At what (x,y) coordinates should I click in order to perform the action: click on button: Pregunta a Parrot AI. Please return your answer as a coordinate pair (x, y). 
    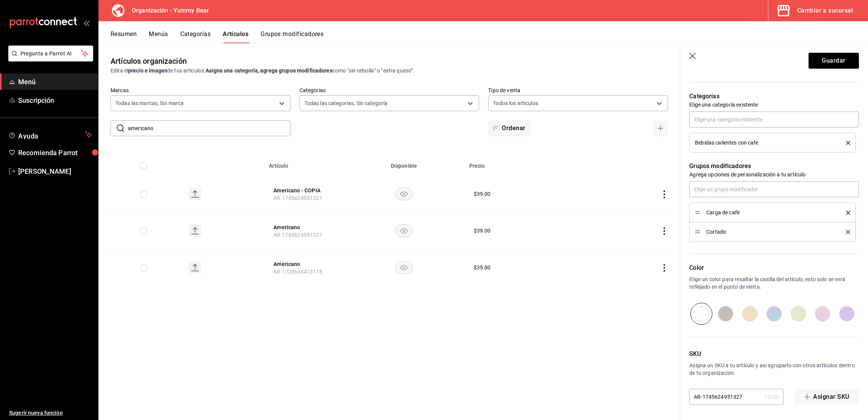
    Looking at the image, I should click on (51, 53).